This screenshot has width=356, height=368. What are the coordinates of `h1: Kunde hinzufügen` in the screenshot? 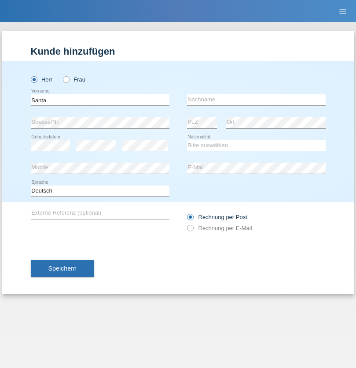 It's located at (178, 51).